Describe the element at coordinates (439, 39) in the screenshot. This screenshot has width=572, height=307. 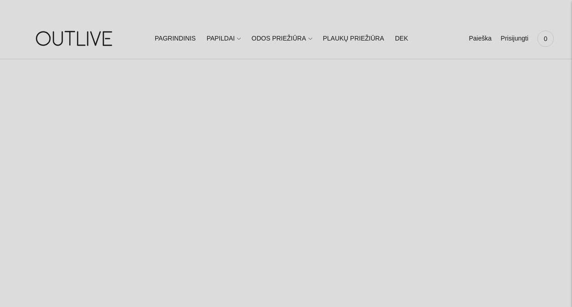
I see `a: DEKORATYVINĖ KOSMETIKA` at that location.